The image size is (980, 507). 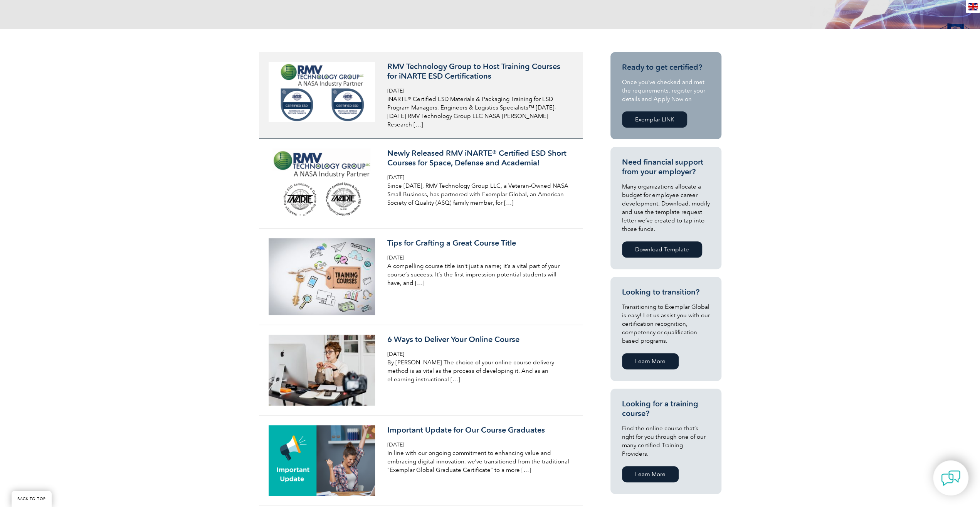 What do you see at coordinates (666, 409) in the screenshot?
I see `h3: Looking for a training course?` at bounding box center [666, 409].